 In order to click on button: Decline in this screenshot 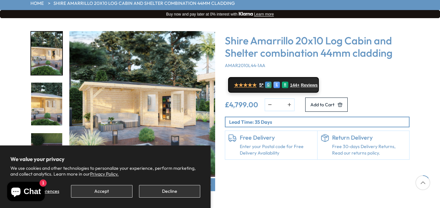, I will do `click(170, 191)`.